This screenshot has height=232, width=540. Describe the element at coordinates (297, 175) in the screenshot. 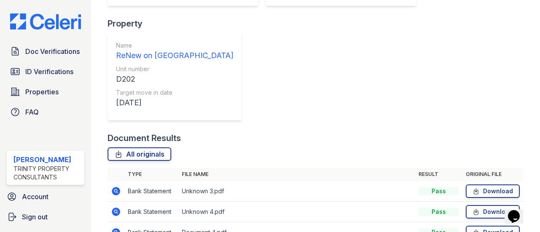

I see `th: File name` at that location.